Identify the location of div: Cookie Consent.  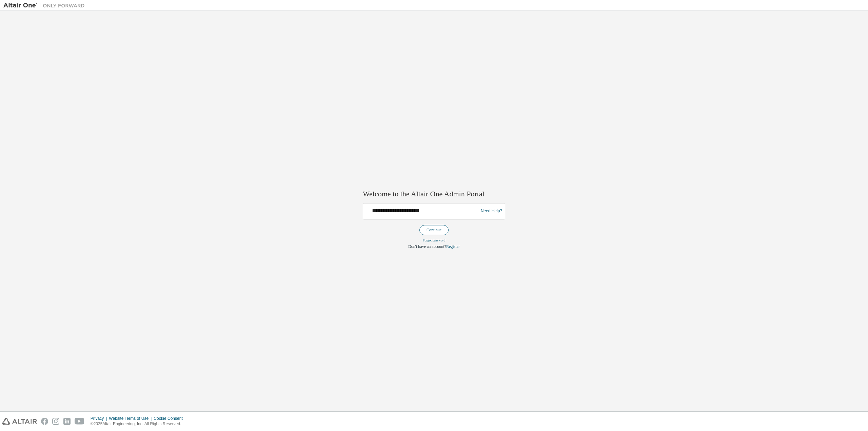
(170, 419).